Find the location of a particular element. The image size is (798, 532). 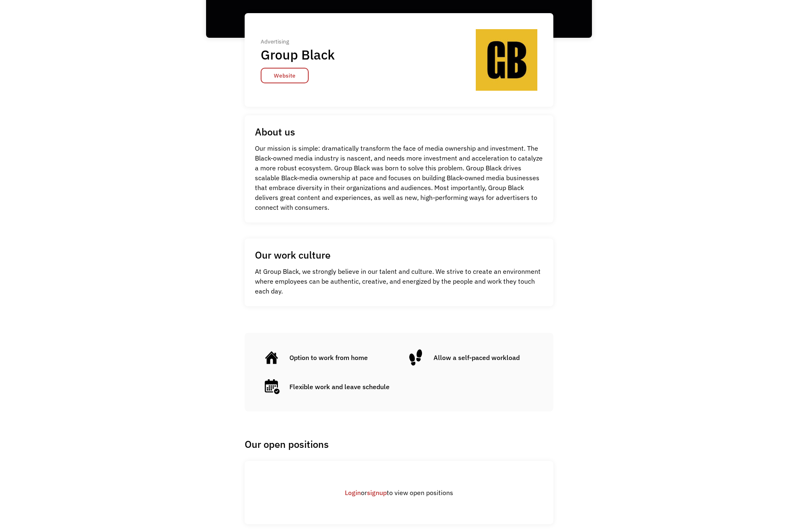

a: Login is located at coordinates (353, 492).